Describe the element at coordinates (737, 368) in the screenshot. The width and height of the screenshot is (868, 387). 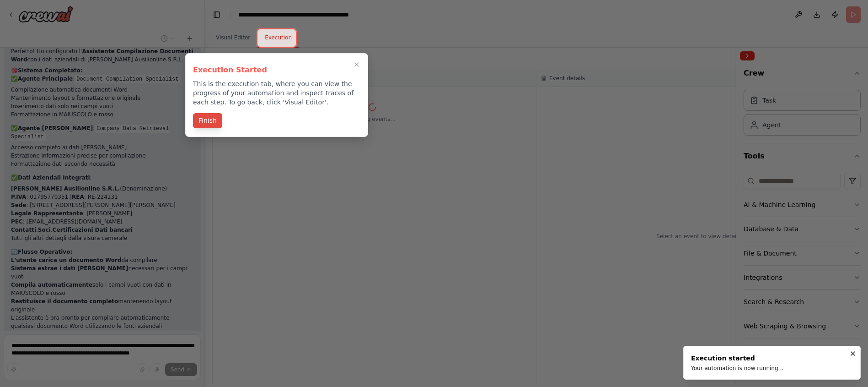
I see `div: Your automation is now running...` at that location.